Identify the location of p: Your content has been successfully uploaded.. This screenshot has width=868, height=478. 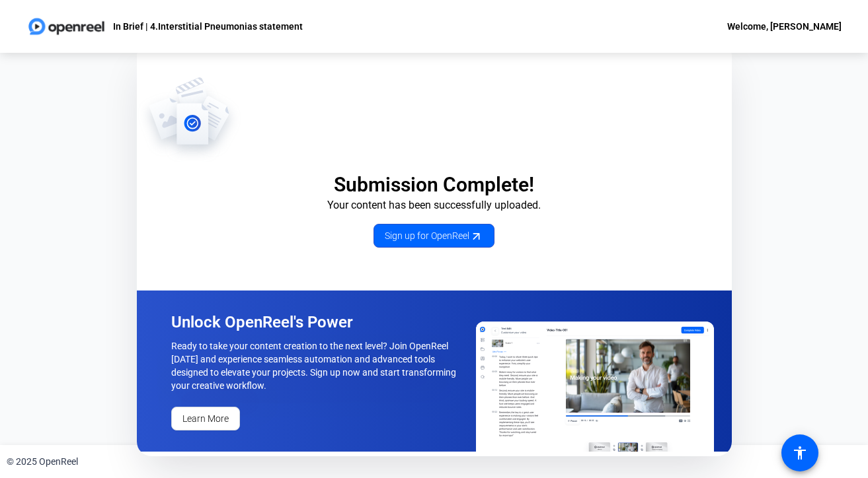
(434, 206).